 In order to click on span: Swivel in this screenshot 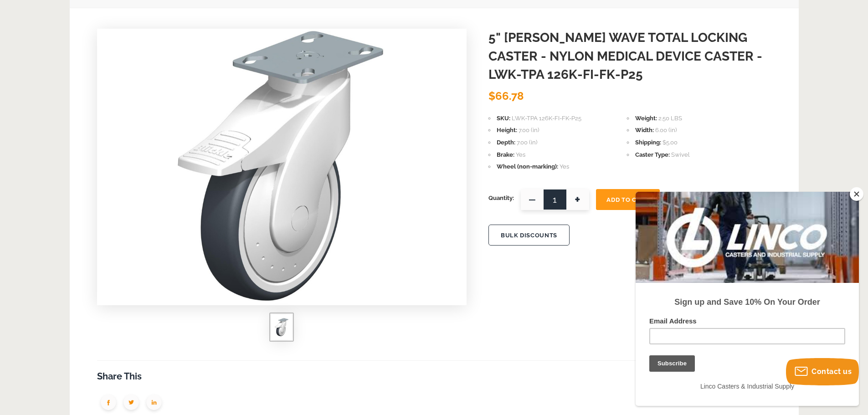, I will do `click(681, 154)`.